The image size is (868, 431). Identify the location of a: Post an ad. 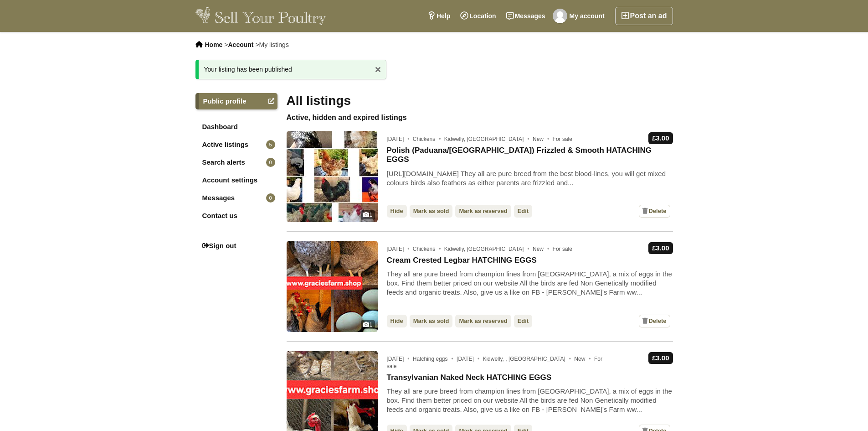
(644, 16).